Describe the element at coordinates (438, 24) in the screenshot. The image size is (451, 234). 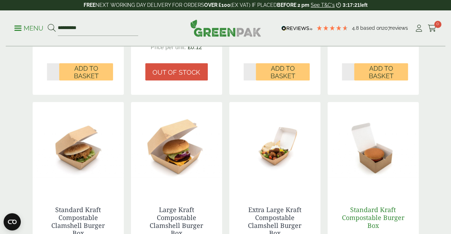
I see `span: 0` at that location.